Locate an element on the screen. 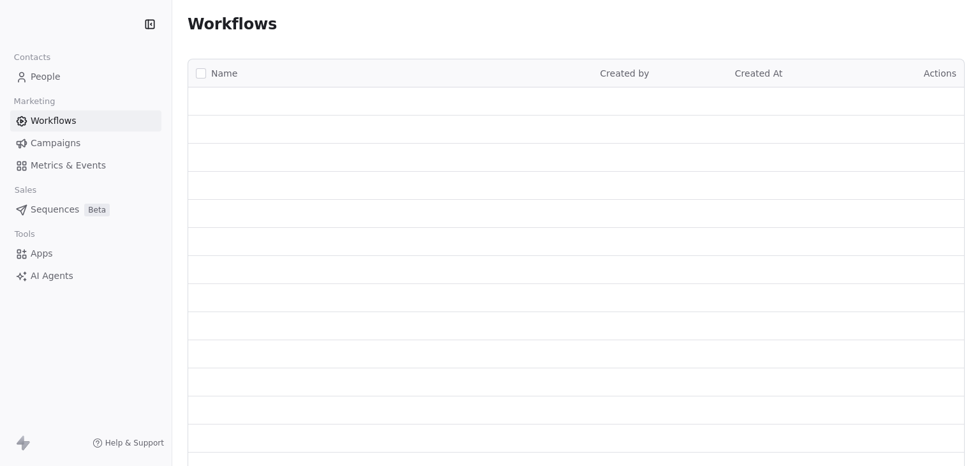  span: Tools is located at coordinates (24, 234).